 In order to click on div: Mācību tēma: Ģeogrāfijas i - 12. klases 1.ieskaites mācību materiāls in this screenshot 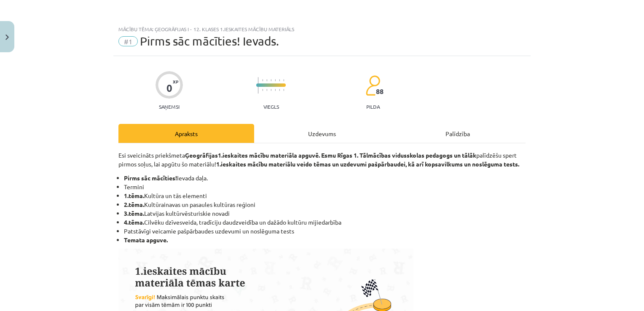, I will do `click(322, 29)`.